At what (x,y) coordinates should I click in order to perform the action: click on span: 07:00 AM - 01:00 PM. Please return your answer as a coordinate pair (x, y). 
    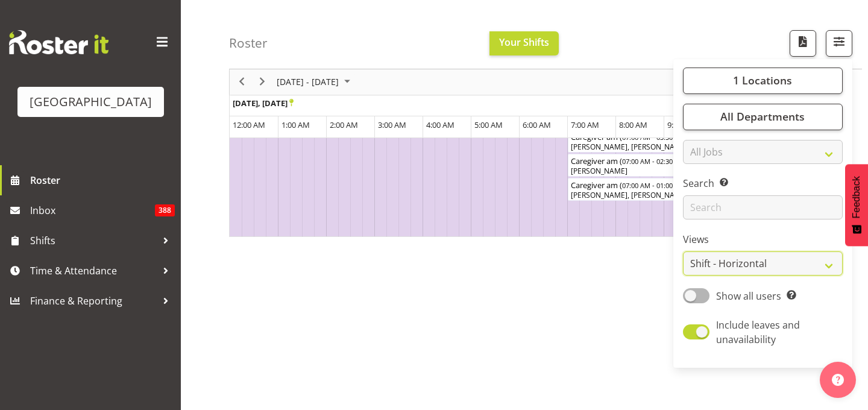
    Looking at the image, I should click on (653, 185).